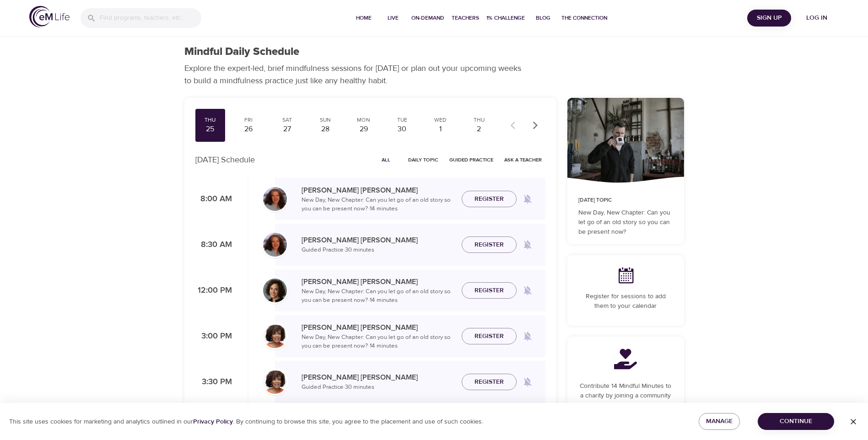 The width and height of the screenshot is (868, 440). Describe the element at coordinates (325, 120) in the screenshot. I see `div: Sun` at that location.